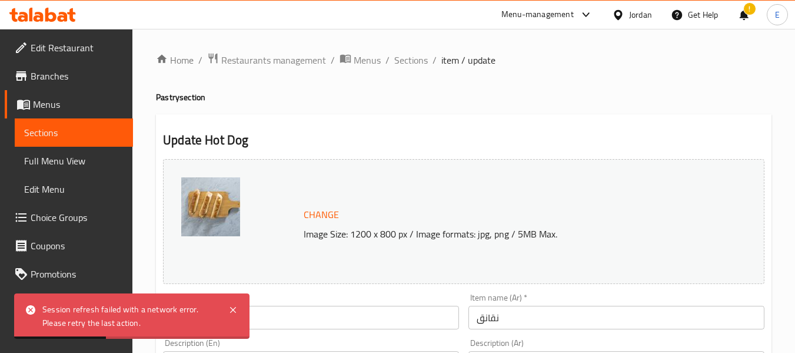 The image size is (795, 353). What do you see at coordinates (69, 217) in the screenshot?
I see `a: Choice Groups` at bounding box center [69, 217].